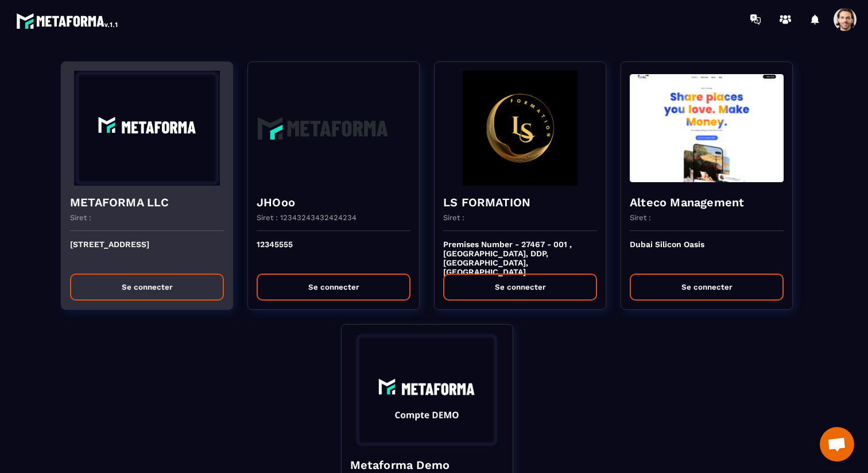 The image size is (868, 473). Describe the element at coordinates (68, 21) in the screenshot. I see `img: logo` at that location.